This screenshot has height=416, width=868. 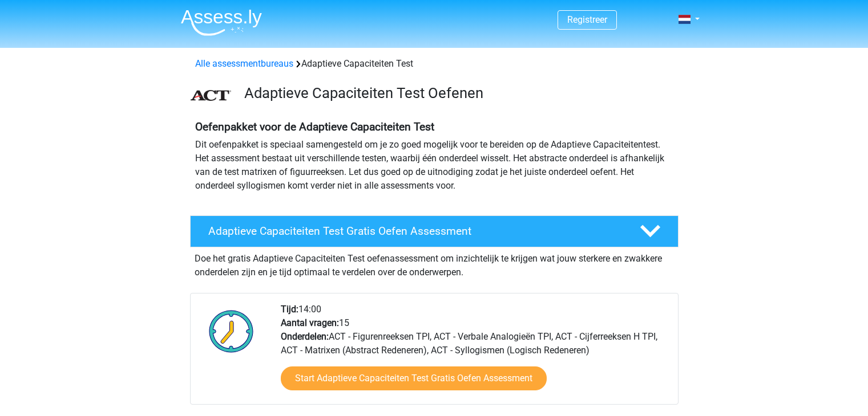 I want to click on div: Adaptieve Capaciteiten Test, so click(x=434, y=64).